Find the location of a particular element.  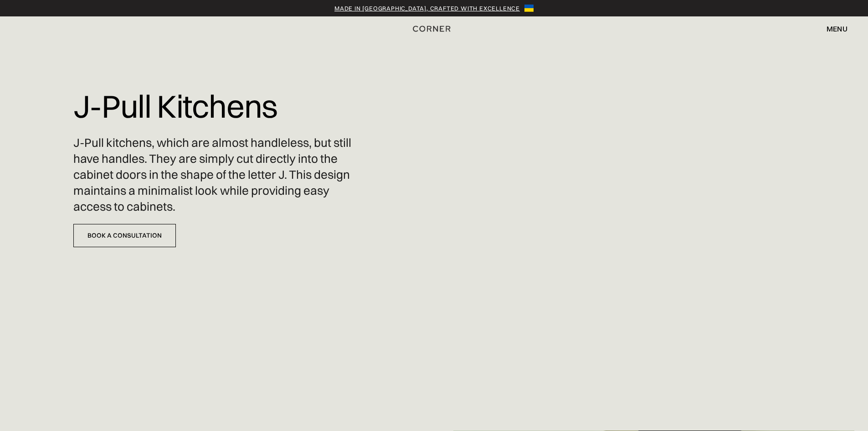

a: Book a Consultation is located at coordinates (124, 235).